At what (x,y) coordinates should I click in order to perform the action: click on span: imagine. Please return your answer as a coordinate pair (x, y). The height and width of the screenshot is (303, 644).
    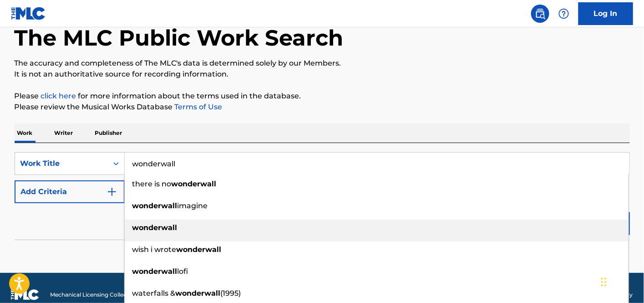
    Looking at the image, I should click on (193, 205).